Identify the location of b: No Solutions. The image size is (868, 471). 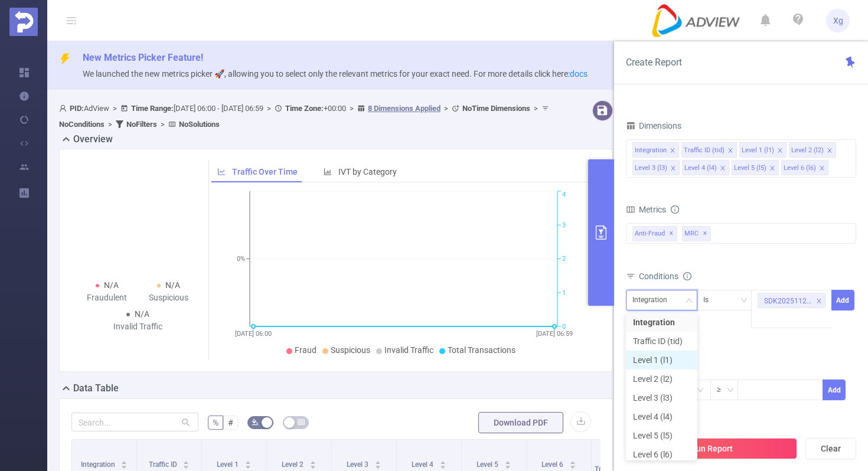
(199, 124).